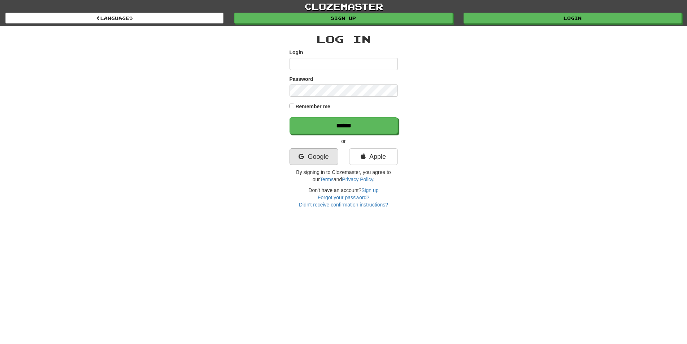  I want to click on label: Login, so click(296, 52).